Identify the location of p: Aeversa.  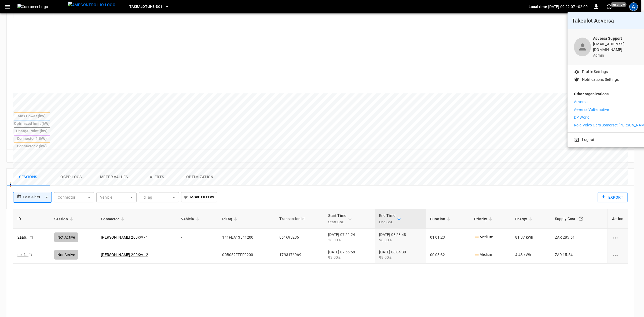
(580, 101).